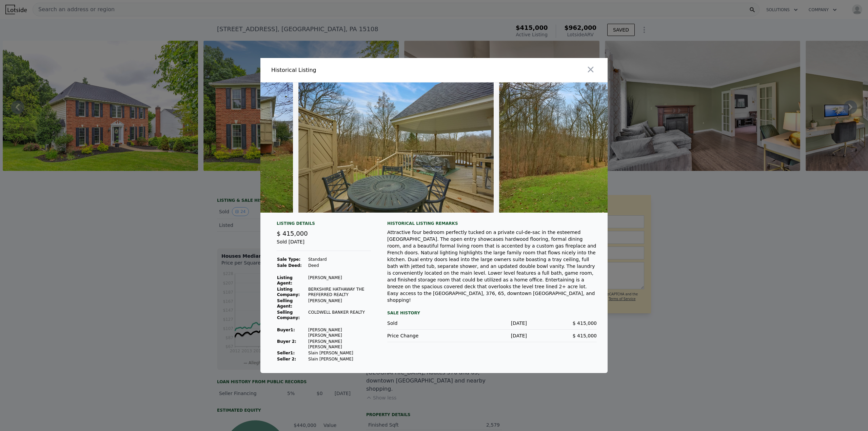 This screenshot has height=431, width=868. I want to click on div: Sold, so click(422, 323).